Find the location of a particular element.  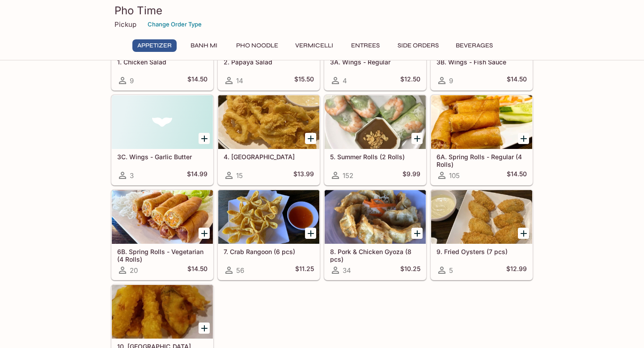

div: 4. Calamari is located at coordinates (269, 122).